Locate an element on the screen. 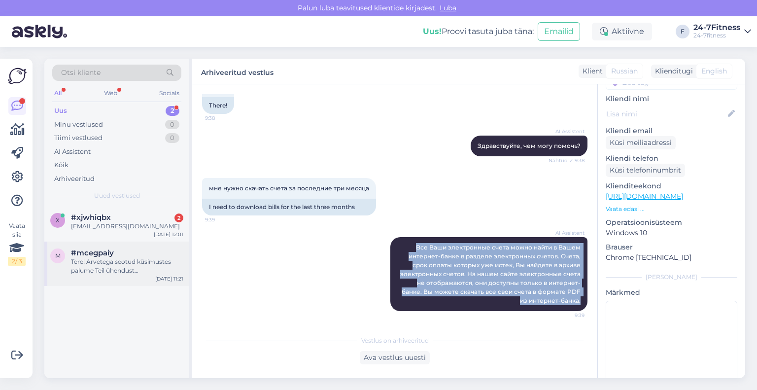  p: Kliendi nimi is located at coordinates (671, 99).